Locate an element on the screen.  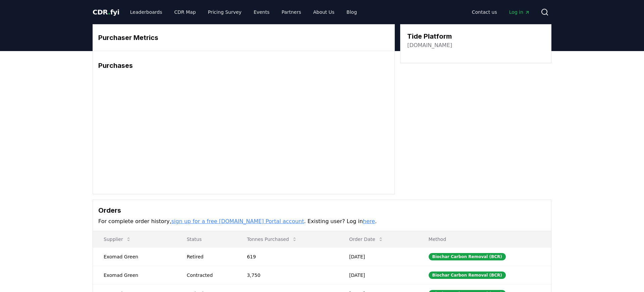
h3: Purchaser Metrics is located at coordinates (243, 38).